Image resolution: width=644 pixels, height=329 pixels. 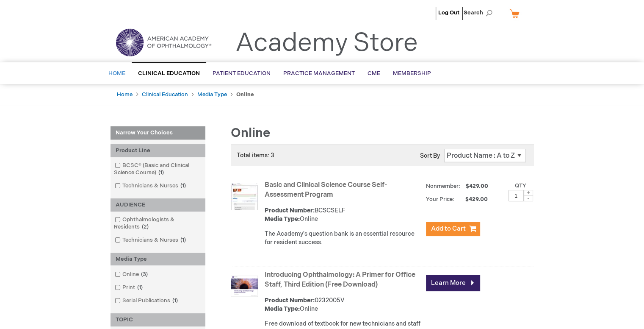 What do you see at coordinates (250, 133) in the screenshot?
I see `span: Online` at bounding box center [250, 133].